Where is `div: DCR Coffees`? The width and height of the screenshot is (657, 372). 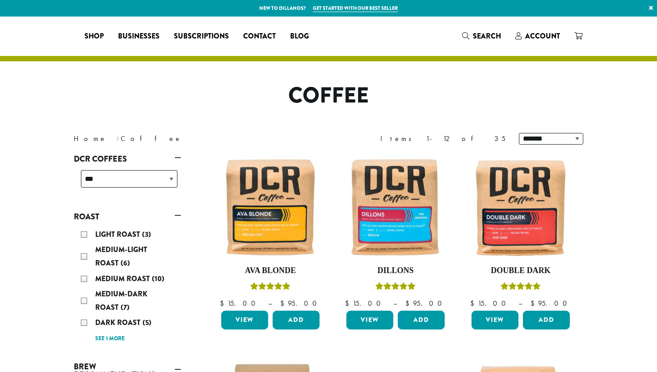
div: DCR Coffees is located at coordinates (127, 182).